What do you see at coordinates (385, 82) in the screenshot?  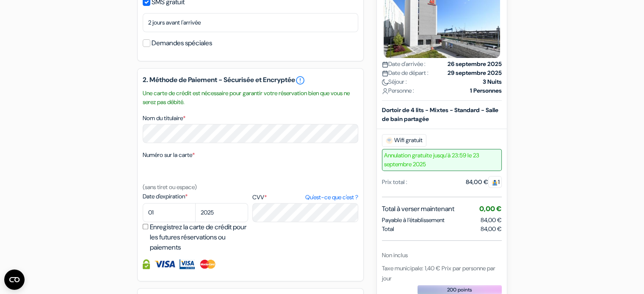 I see `img: moon.svg` at bounding box center [385, 82].